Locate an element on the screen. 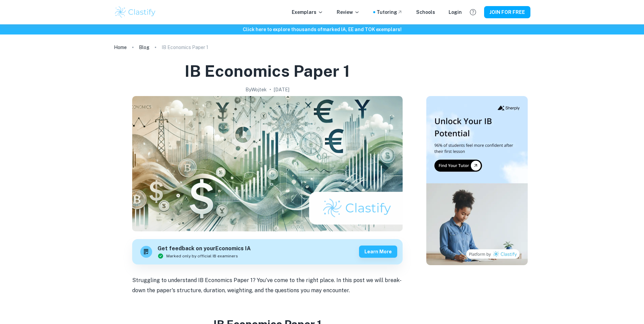 The image size is (644, 324). p: IB Economics Paper 1 is located at coordinates (185, 48).